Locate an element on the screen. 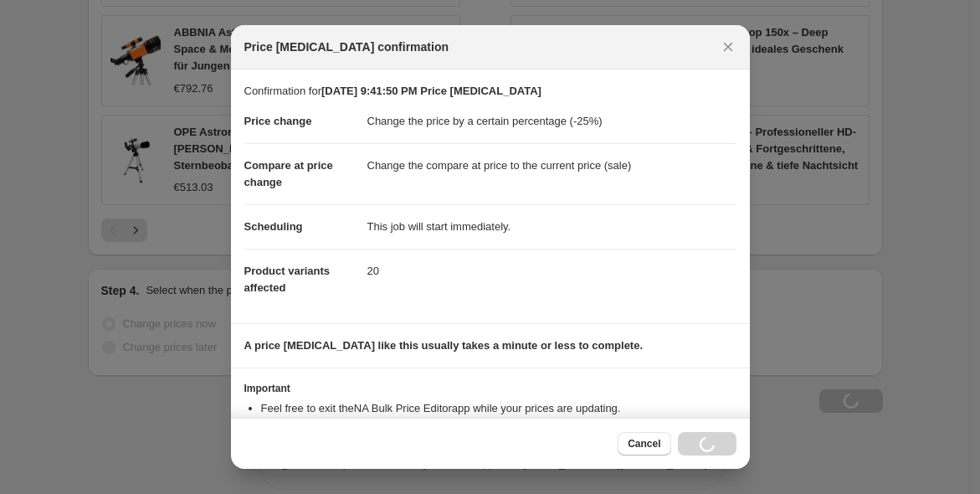  button: Cancel is located at coordinates (643, 444).